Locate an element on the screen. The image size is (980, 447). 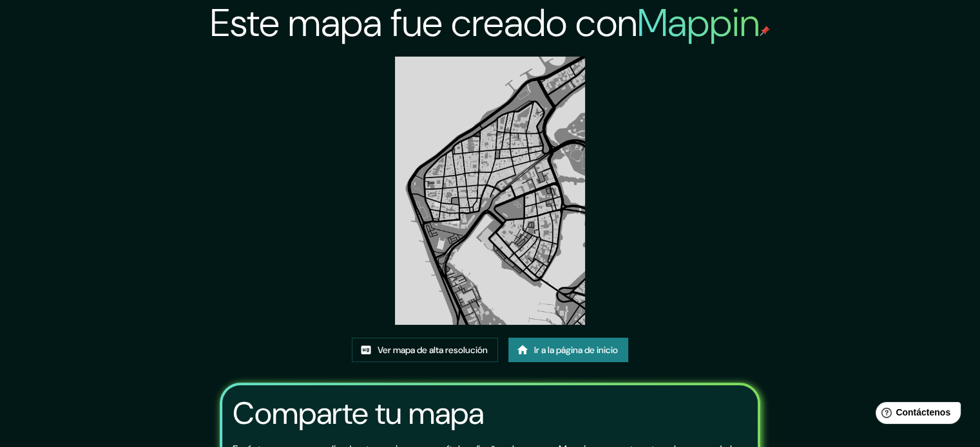
img: pin de mapeo is located at coordinates (765, 31).